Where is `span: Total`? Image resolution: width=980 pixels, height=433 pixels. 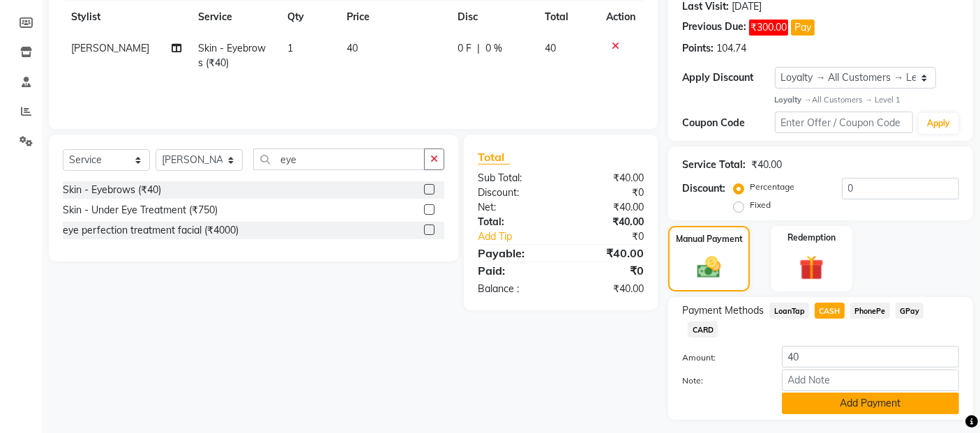 span: Total is located at coordinates (494, 157).